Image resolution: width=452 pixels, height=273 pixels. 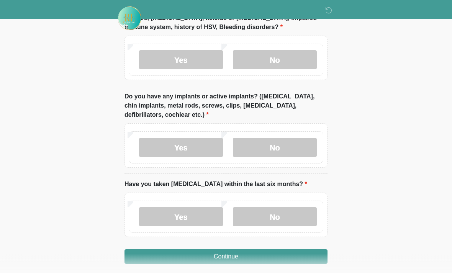 What do you see at coordinates (226, 257) in the screenshot?
I see `button: Continue` at bounding box center [226, 257].